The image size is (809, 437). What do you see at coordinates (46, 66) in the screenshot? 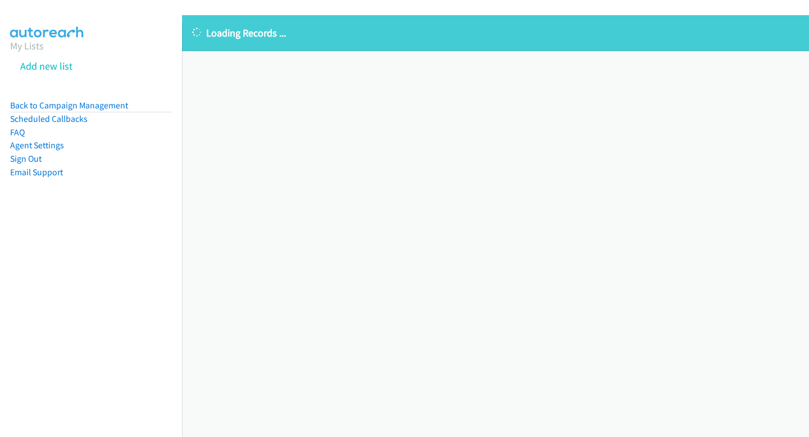
I see `a: Add new list` at bounding box center [46, 66].